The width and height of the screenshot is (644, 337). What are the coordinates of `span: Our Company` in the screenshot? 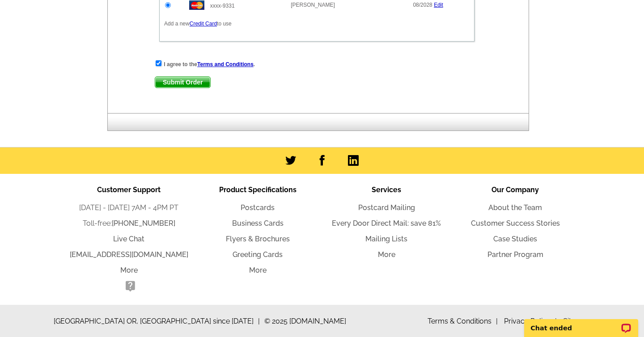 It's located at (515, 189).